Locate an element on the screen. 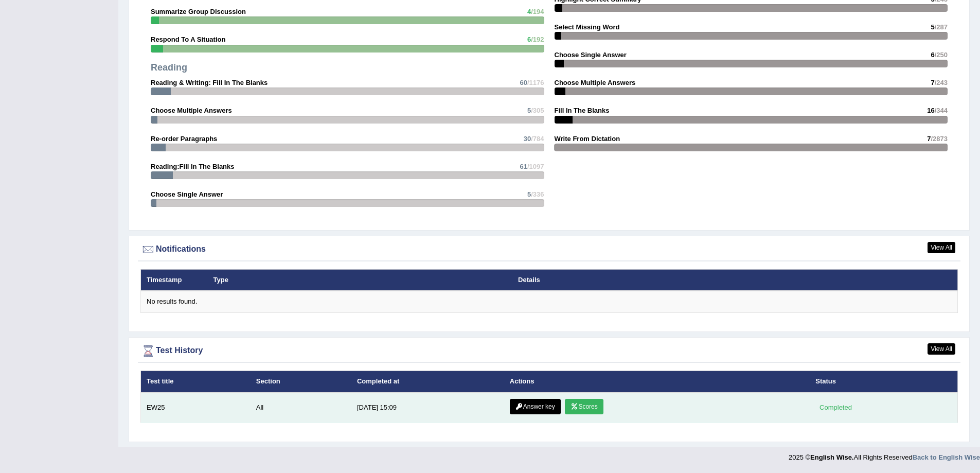  span: 4 is located at coordinates (529, 11).